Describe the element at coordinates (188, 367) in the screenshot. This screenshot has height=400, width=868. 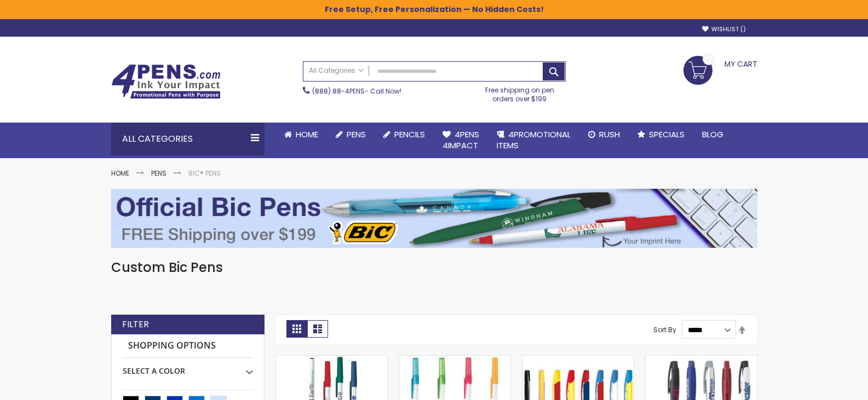
I see `div: Select A Color` at that location.